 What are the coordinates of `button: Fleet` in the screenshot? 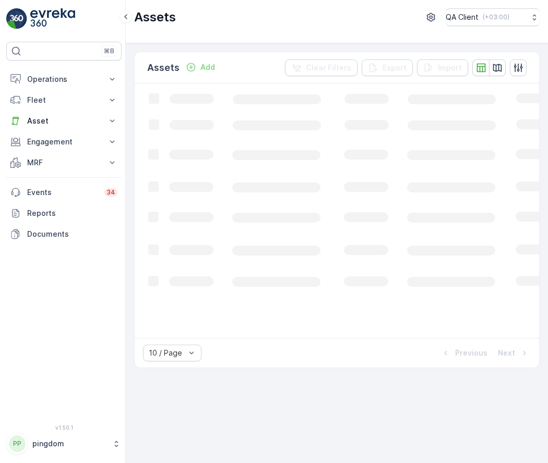 It's located at (64, 100).